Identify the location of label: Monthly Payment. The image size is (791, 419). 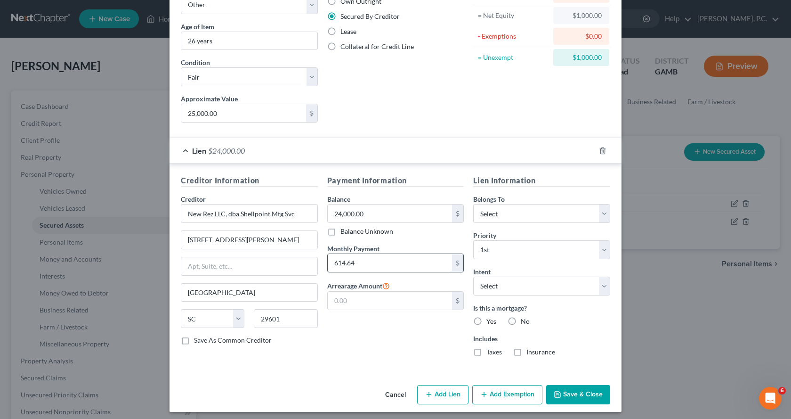
(353, 248).